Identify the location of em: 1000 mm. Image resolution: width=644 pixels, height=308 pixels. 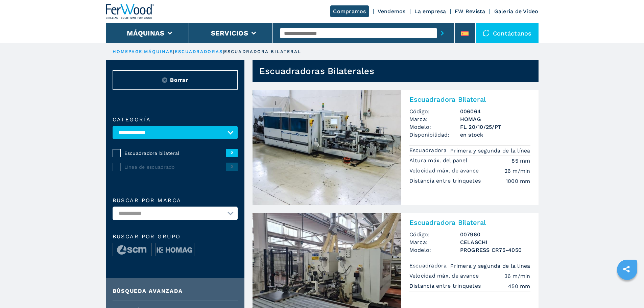
(517, 181).